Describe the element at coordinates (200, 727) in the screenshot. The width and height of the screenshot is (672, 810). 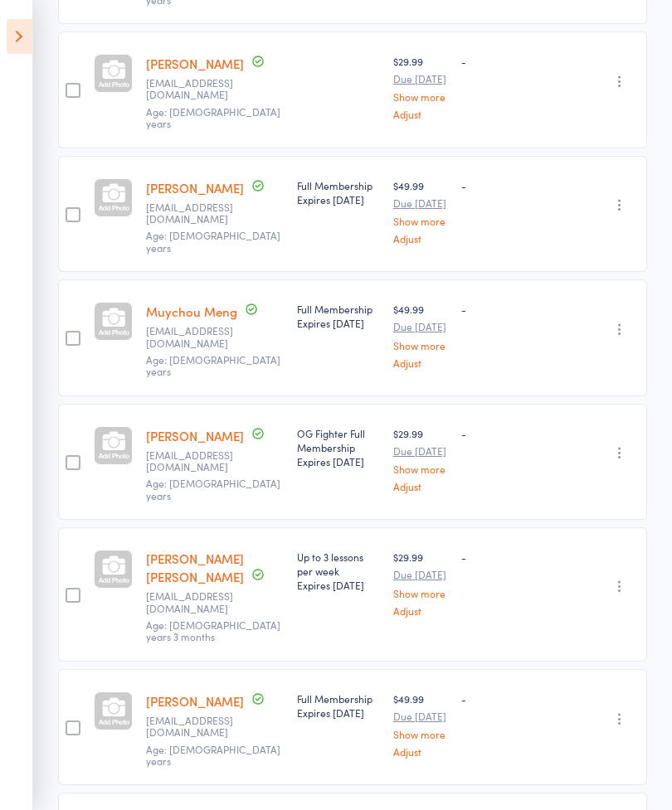
I see `small: tylerring23@yahoo.com` at that location.